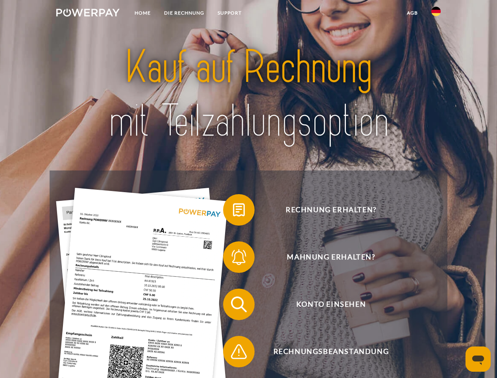 This screenshot has height=378, width=497. I want to click on img: qb_bell.svg, so click(239, 257).